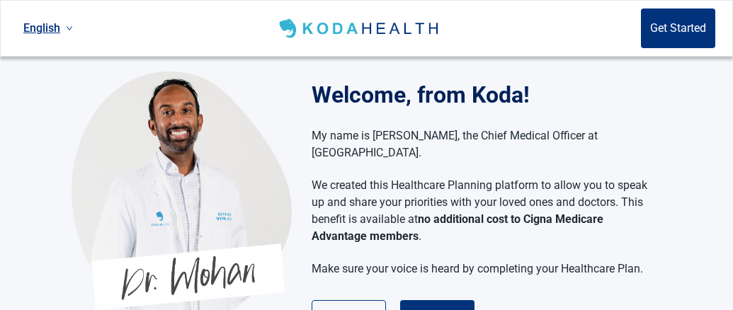 This screenshot has height=310, width=733. Describe the element at coordinates (678, 28) in the screenshot. I see `button: Get Started` at that location.